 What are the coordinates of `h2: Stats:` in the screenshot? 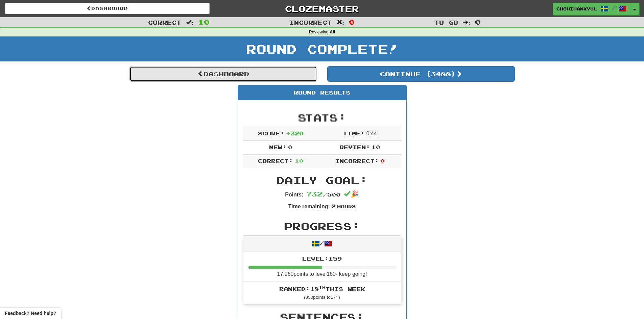 It's located at (323, 118).